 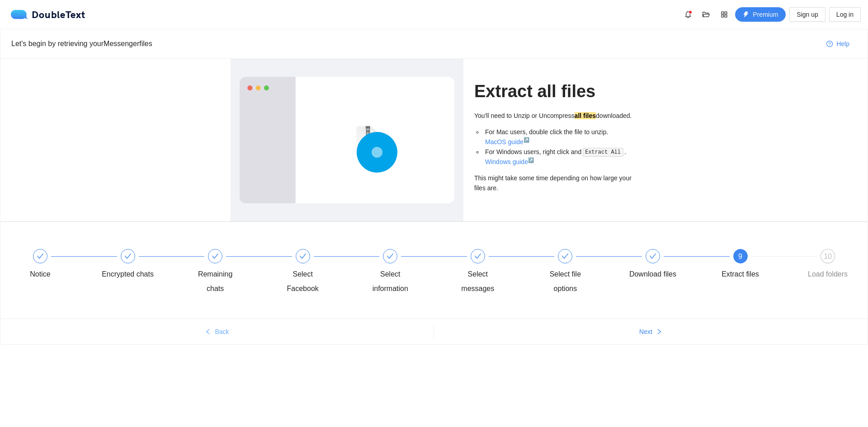 What do you see at coordinates (830, 44) in the screenshot?
I see `span: question-circle` at bounding box center [830, 44].